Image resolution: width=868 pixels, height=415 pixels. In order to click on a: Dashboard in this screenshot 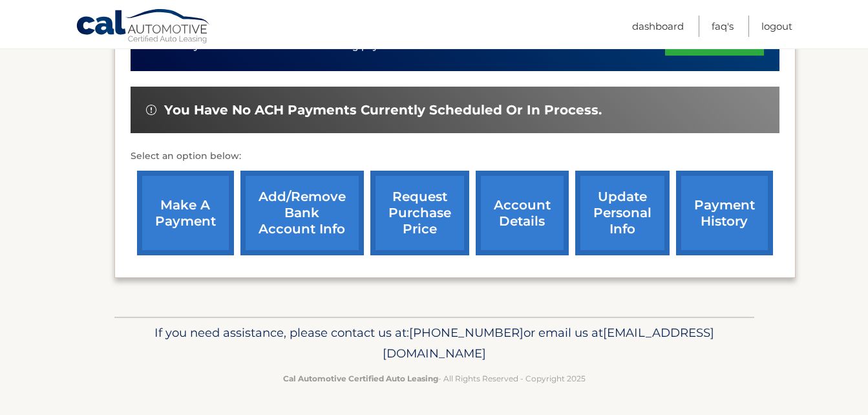, I will do `click(658, 26)`.